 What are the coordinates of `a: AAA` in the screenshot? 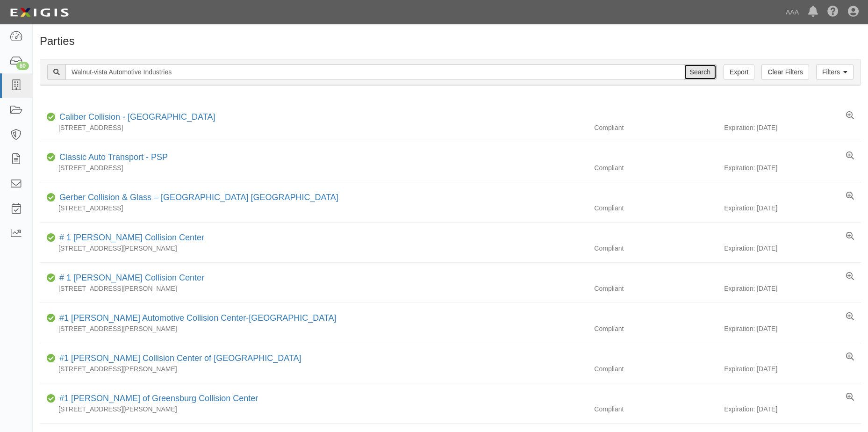 It's located at (792, 13).